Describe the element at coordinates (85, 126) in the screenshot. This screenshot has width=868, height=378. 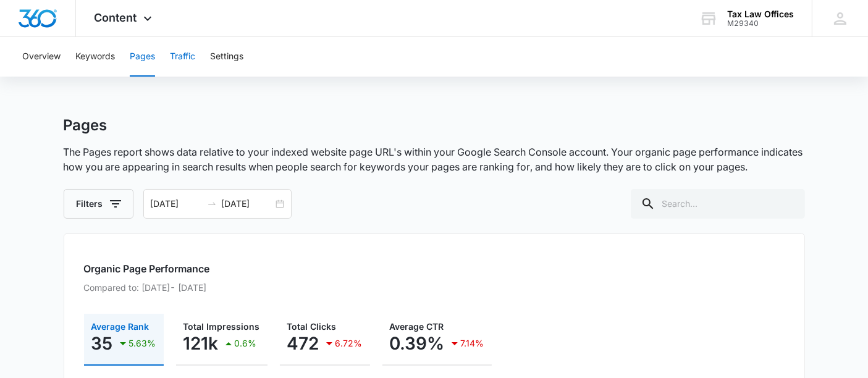
I see `h1: Pages` at that location.